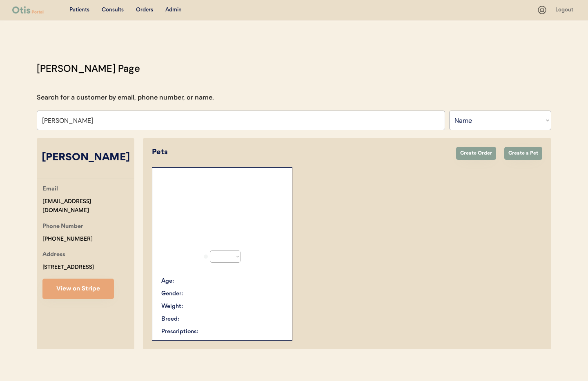 Image resolution: width=588 pixels, height=381 pixels. Describe the element at coordinates (300, 152) in the screenshot. I see `div: Pets` at that location.